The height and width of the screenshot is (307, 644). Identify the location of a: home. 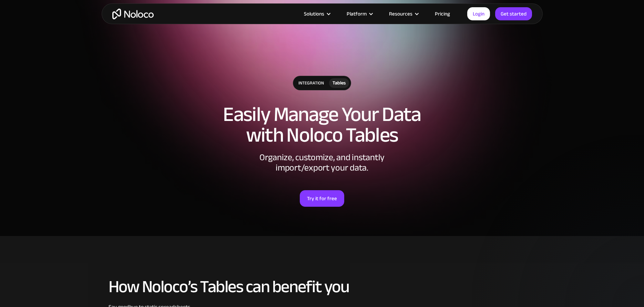
(133, 14).